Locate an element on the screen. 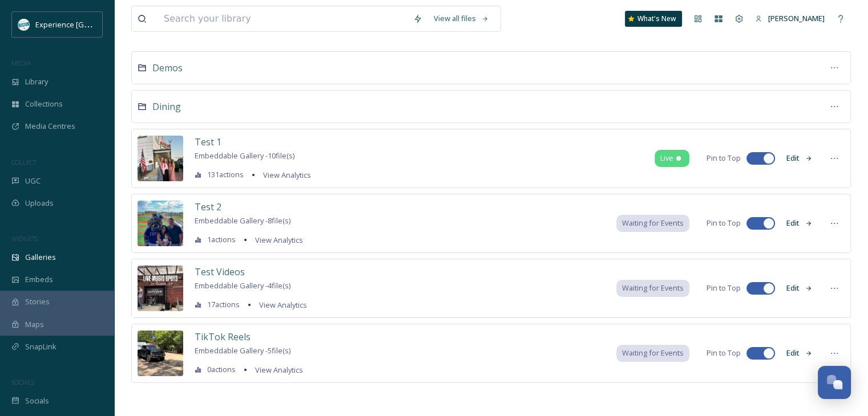  span: UGC is located at coordinates (33, 181).